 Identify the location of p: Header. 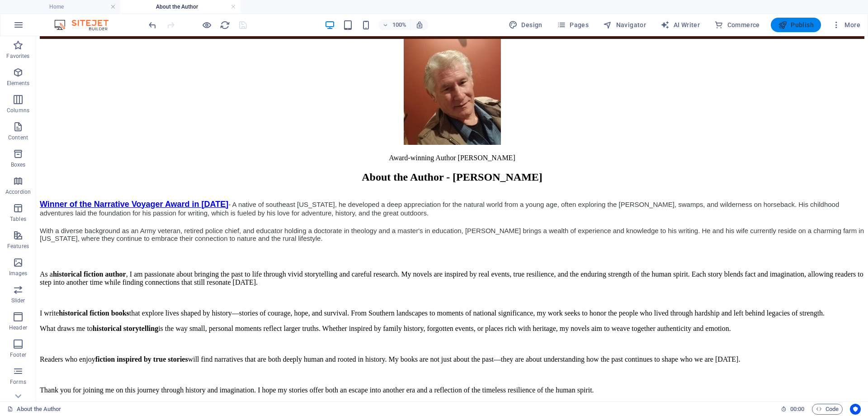
(18, 328).